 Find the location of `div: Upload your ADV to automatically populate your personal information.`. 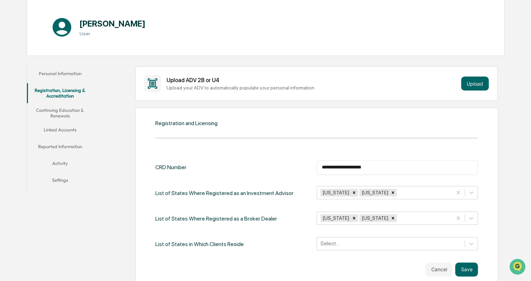

div: Upload your ADV to automatically populate your personal information. is located at coordinates (312, 88).